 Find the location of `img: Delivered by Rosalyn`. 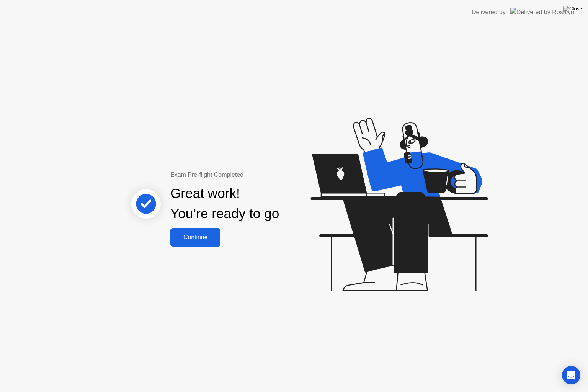

img: Delivered by Rosalyn is located at coordinates (542, 12).